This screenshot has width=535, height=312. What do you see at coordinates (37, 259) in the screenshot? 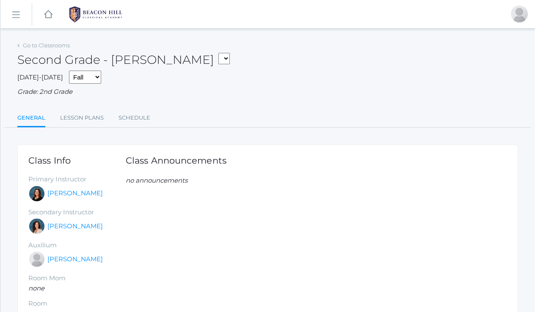
I see `div: Sarah Armstrong` at bounding box center [37, 259].